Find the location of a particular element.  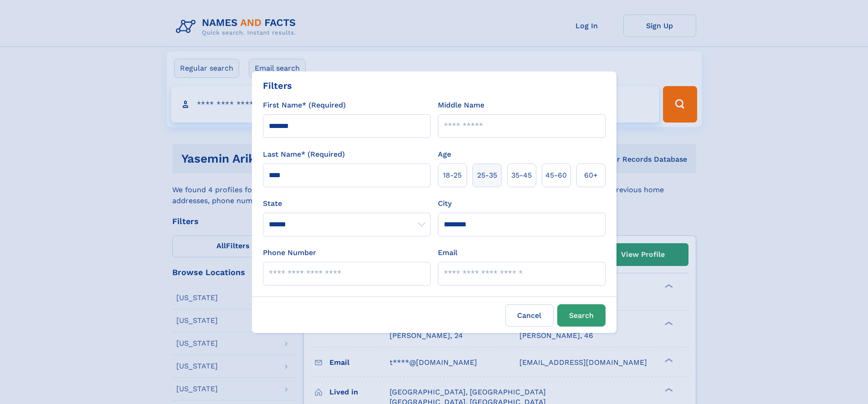

span: 25‑35 is located at coordinates (487, 176).